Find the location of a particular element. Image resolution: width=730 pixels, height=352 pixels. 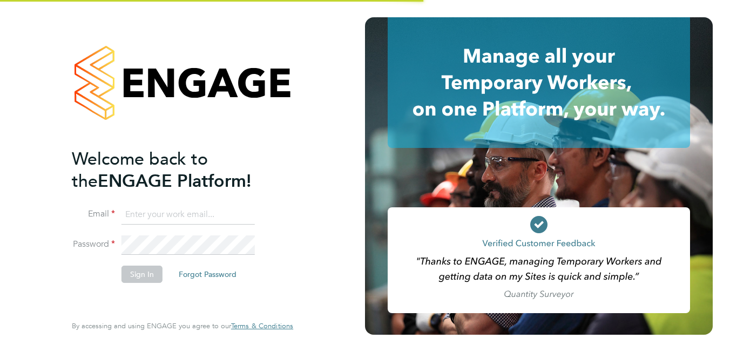

span: By accessing and using ENGAGE you agree to our is located at coordinates (183, 326).